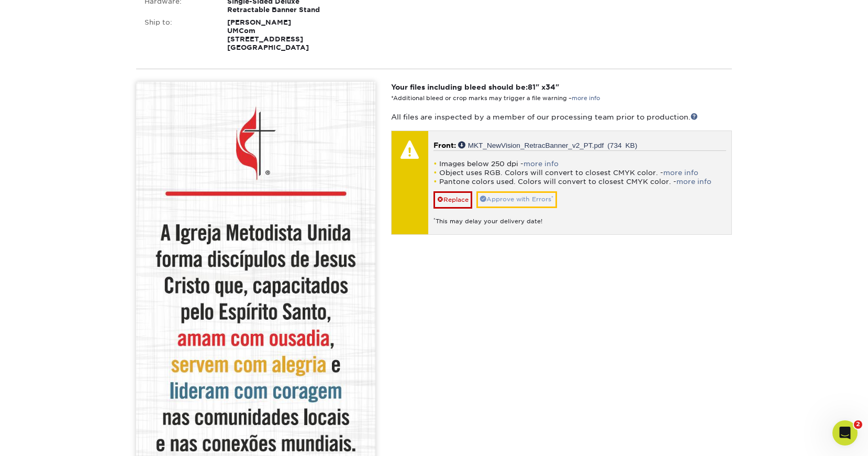  What do you see at coordinates (516, 199) in the screenshot?
I see `a: Approve with Errors*` at bounding box center [516, 199].